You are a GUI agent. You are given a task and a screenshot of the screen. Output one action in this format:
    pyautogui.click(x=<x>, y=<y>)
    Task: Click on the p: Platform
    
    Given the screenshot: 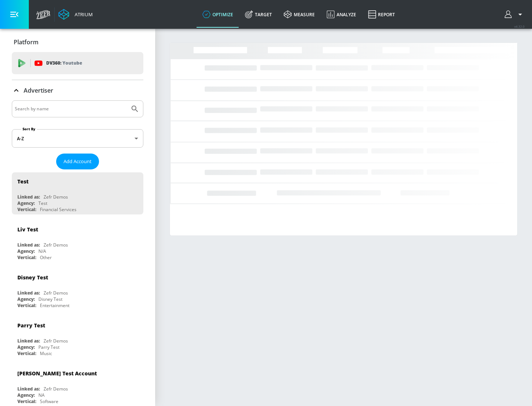 What is the action you would take?
    pyautogui.click(x=26, y=42)
    